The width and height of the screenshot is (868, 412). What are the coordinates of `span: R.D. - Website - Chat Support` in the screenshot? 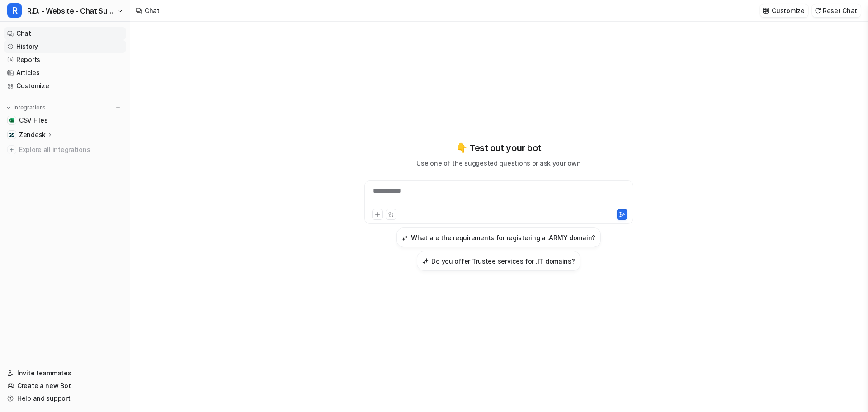 It's located at (70, 11).